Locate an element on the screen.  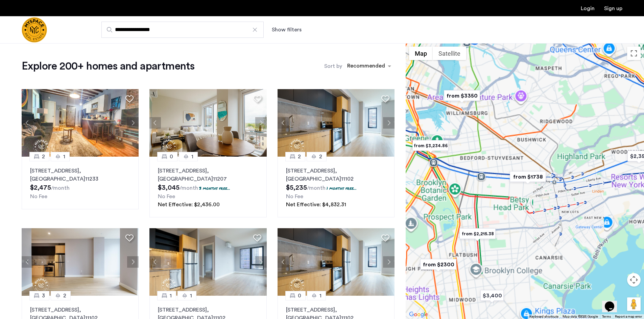
ng-select: sort-apartment is located at coordinates (369, 66).